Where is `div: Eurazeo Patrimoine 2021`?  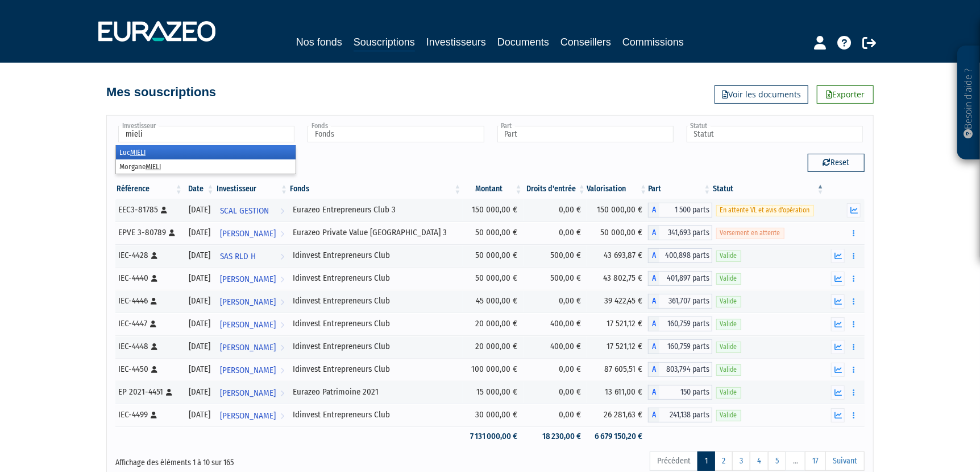 div: Eurazeo Patrimoine 2021 is located at coordinates (375, 391).